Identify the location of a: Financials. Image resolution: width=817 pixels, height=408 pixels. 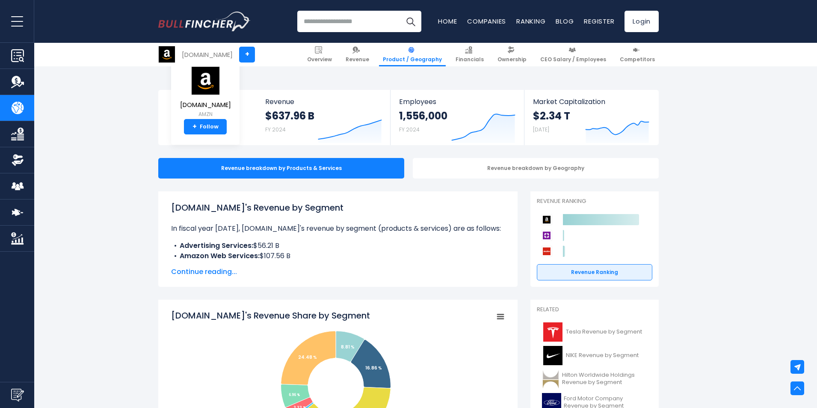
(470, 54).